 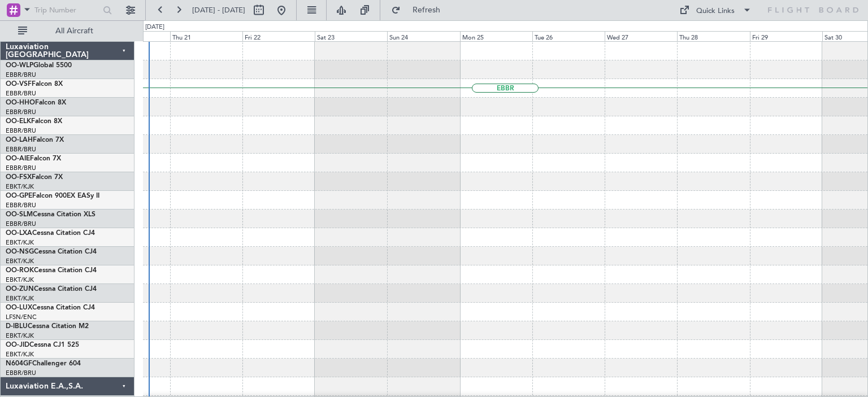 What do you see at coordinates (19, 65) in the screenshot?
I see `span: OO-WLP` at bounding box center [19, 65].